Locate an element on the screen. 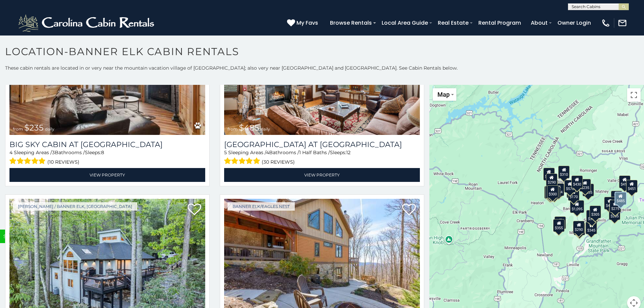 The image size is (644, 308). div: $424 is located at coordinates (559, 190).